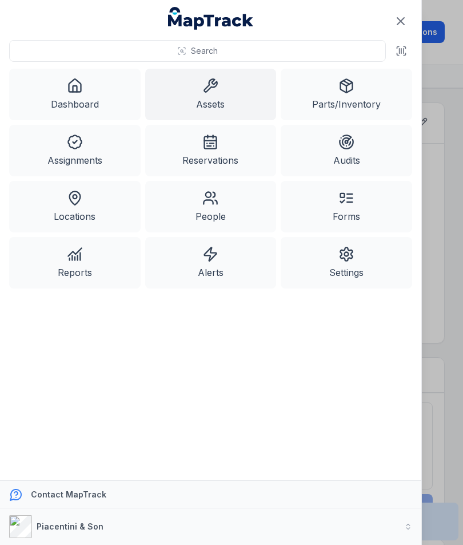  What do you see at coordinates (75, 150) in the screenshot?
I see `a: Assignments` at bounding box center [75, 150].